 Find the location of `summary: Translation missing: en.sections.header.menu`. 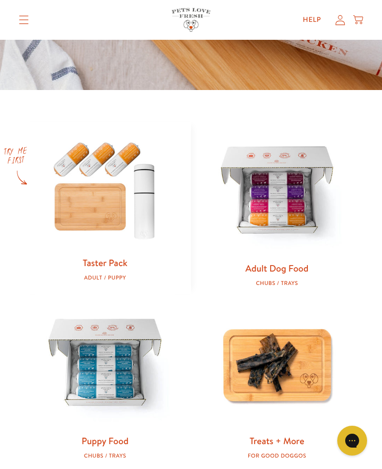

summary: Translation missing: en.sections.header.menu is located at coordinates (24, 20).